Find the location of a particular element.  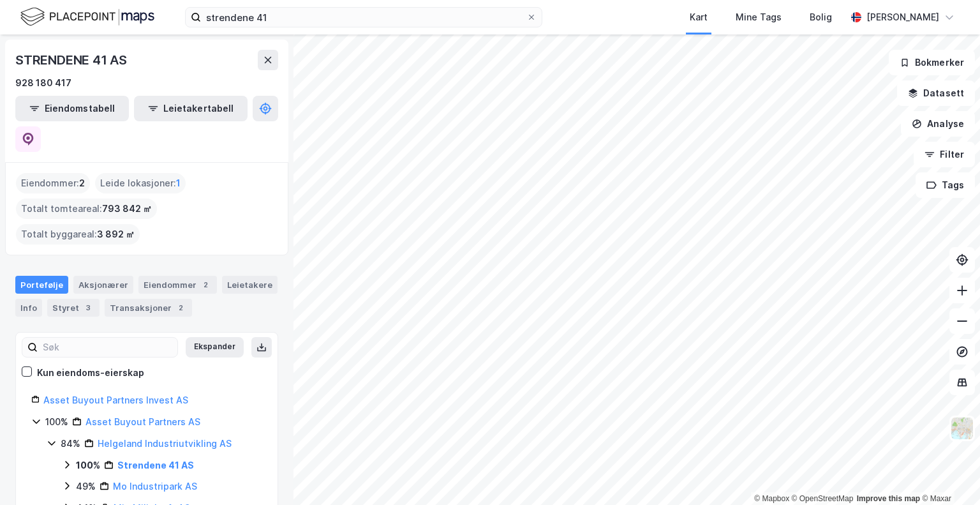

input: Søk is located at coordinates (107, 347).